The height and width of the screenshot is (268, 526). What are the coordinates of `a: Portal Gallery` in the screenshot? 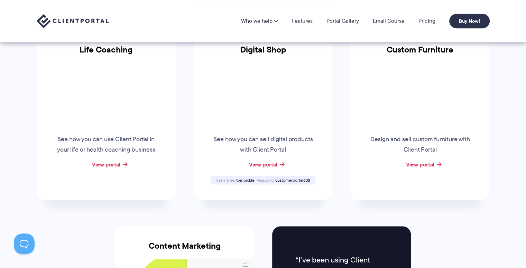 It's located at (342, 21).